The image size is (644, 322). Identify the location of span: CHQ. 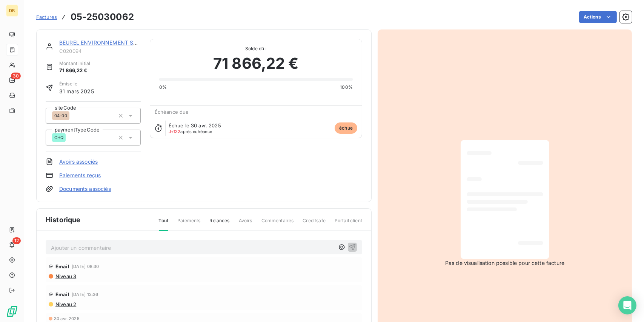
(59, 138).